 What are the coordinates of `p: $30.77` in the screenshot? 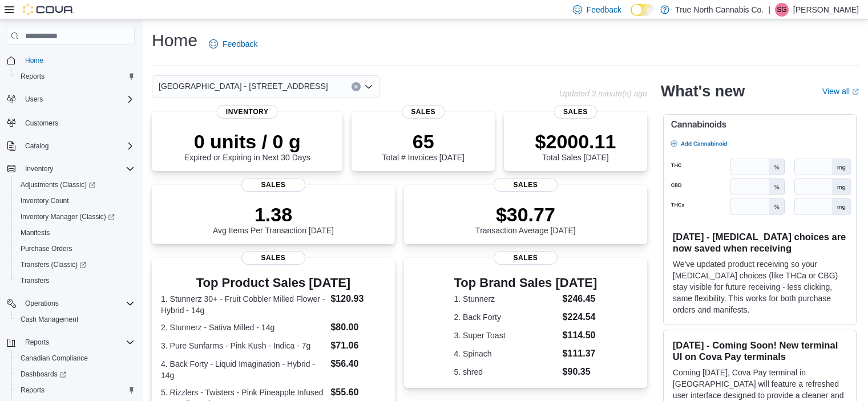 It's located at (526, 214).